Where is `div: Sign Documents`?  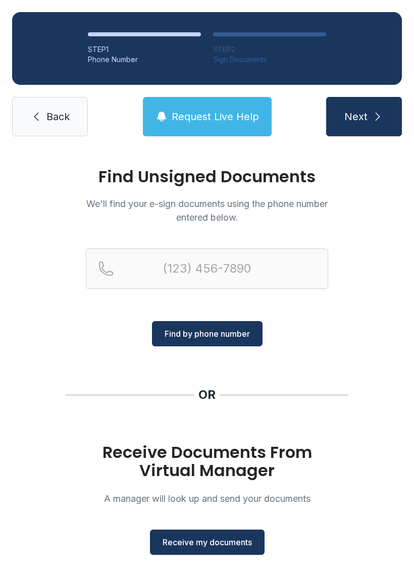 div: Sign Documents is located at coordinates (270, 60).